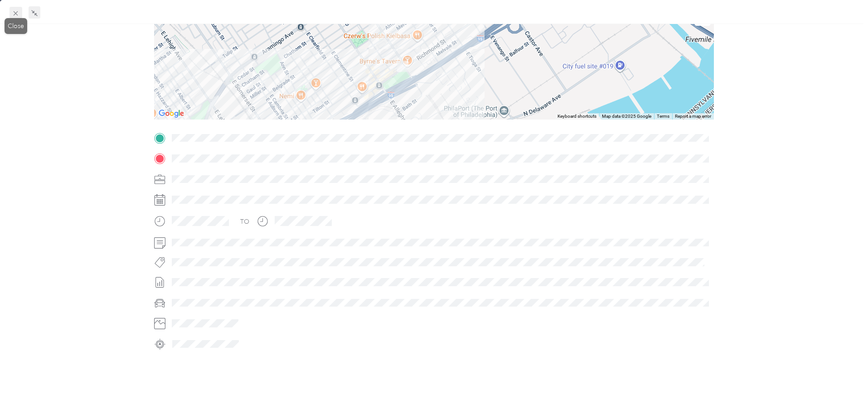 The image size is (868, 418). What do you see at coordinates (663, 116) in the screenshot?
I see `a: Terms (opens in new tab)` at bounding box center [663, 116].